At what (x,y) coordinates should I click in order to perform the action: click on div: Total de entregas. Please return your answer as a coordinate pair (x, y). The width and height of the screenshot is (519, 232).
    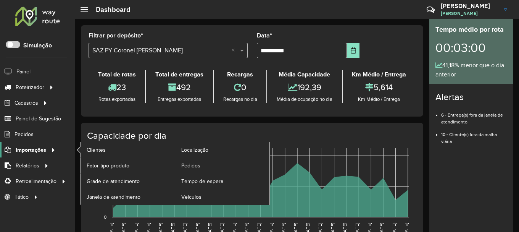
    Looking at the image, I should click on (179, 74).